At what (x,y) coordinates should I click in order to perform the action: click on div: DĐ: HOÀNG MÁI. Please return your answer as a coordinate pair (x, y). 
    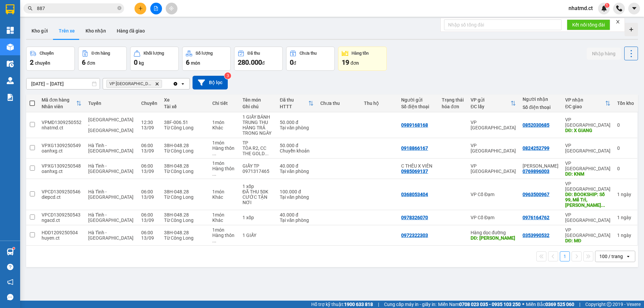
    Looking at the image, I should click on (493, 238).